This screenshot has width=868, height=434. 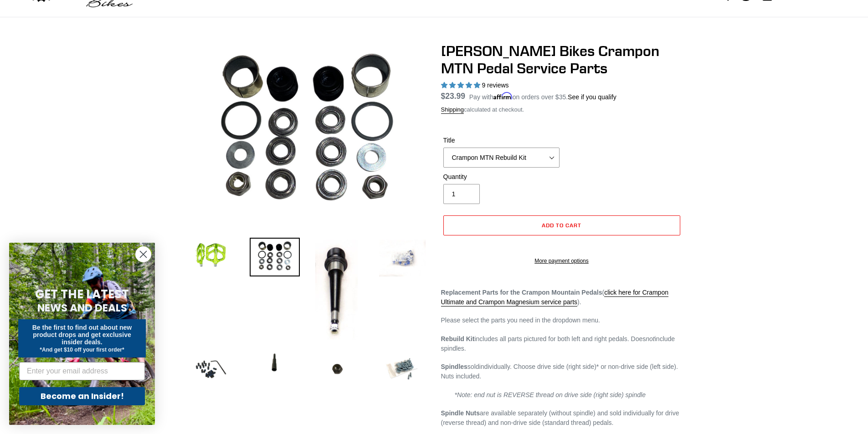 I want to click on span: *And get $10 off your first order*, so click(x=81, y=350).